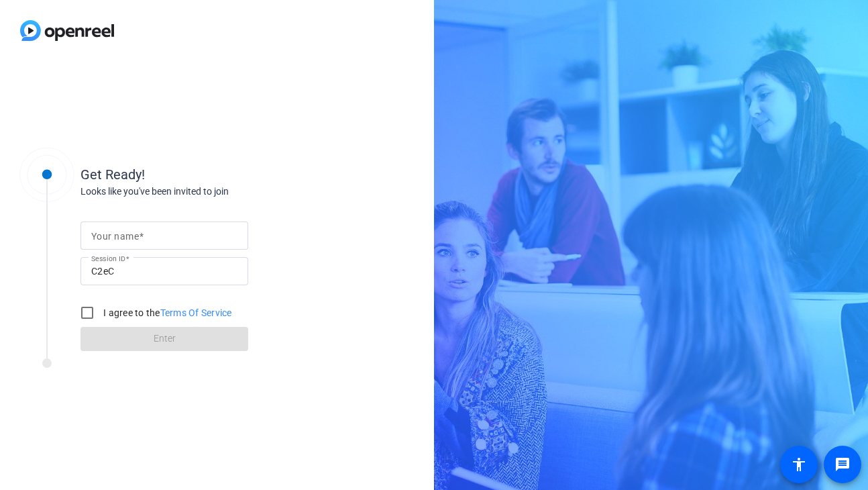  I want to click on a: Terms Of Service, so click(196, 312).